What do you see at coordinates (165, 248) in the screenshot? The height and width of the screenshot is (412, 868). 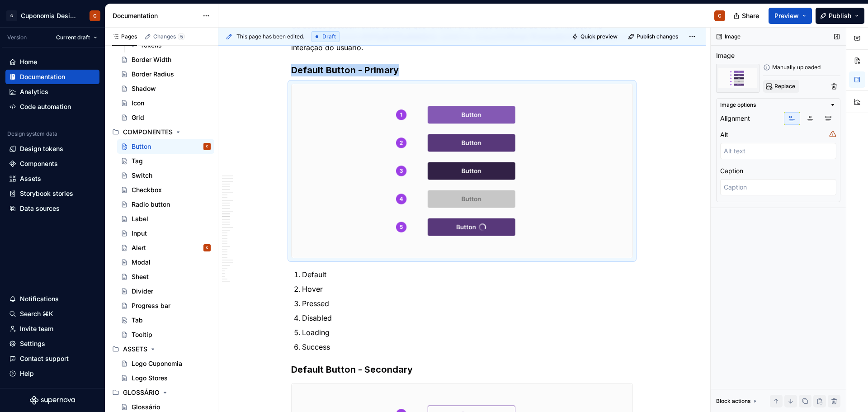 I see `a: AlertC` at bounding box center [165, 248].